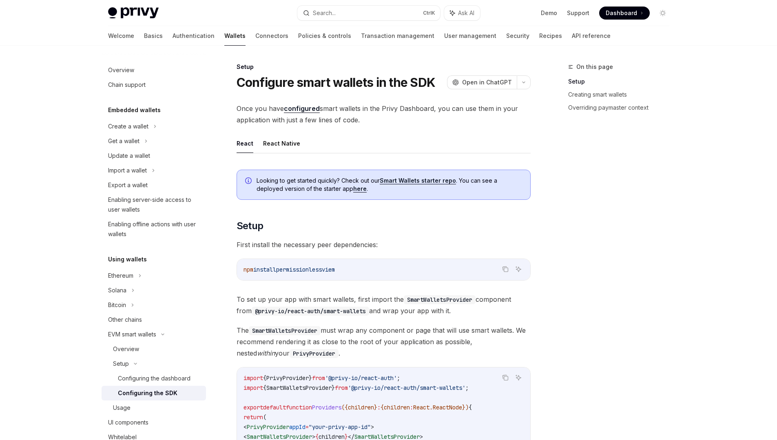  Describe the element at coordinates (154, 422) in the screenshot. I see `a: UI components` at that location.